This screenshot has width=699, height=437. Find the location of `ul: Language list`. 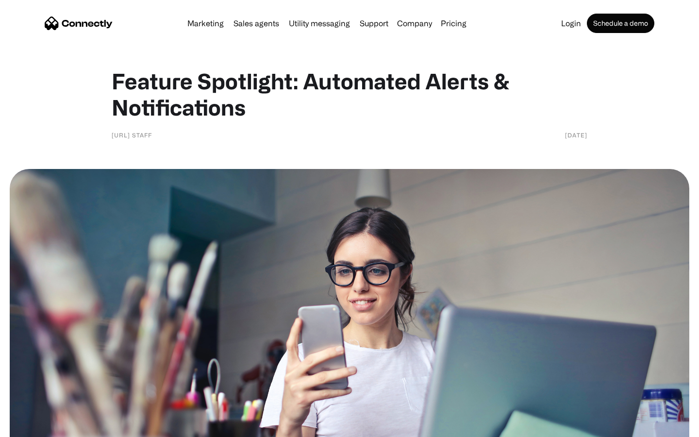

ul: Language list is located at coordinates (39, 426).